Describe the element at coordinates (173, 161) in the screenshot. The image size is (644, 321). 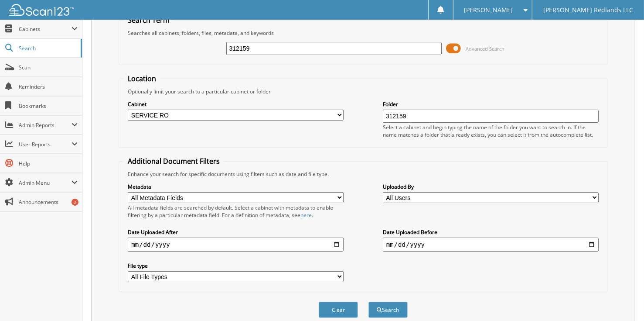
I see `legend: Additional Document Filters` at that location.